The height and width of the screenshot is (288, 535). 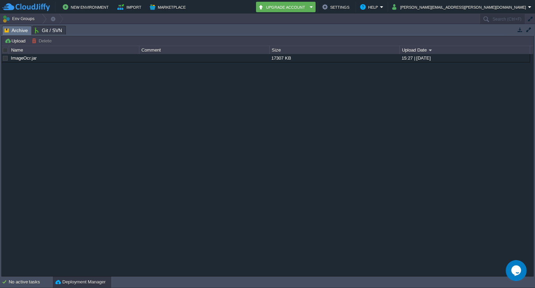 What do you see at coordinates (42, 41) in the screenshot?
I see `button: Delete` at bounding box center [42, 41].